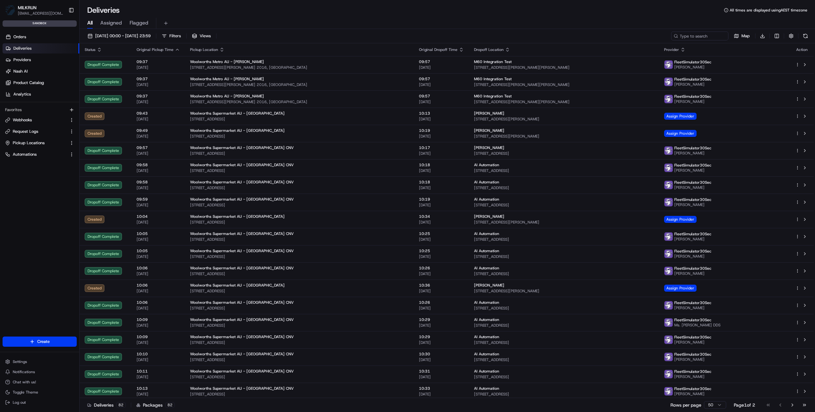  Describe the element at coordinates (746, 36) in the screenshot. I see `span: Map` at that location.